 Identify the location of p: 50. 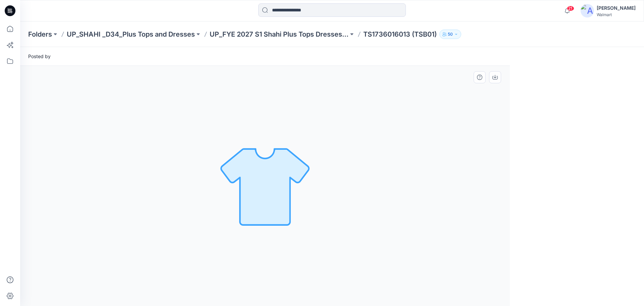
(450, 34).